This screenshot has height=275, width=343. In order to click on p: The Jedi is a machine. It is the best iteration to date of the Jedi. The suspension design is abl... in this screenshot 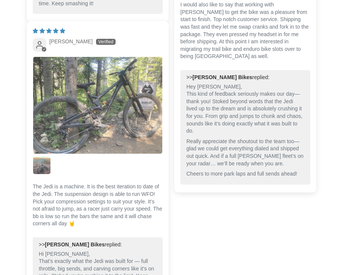, I will do `click(97, 205)`.